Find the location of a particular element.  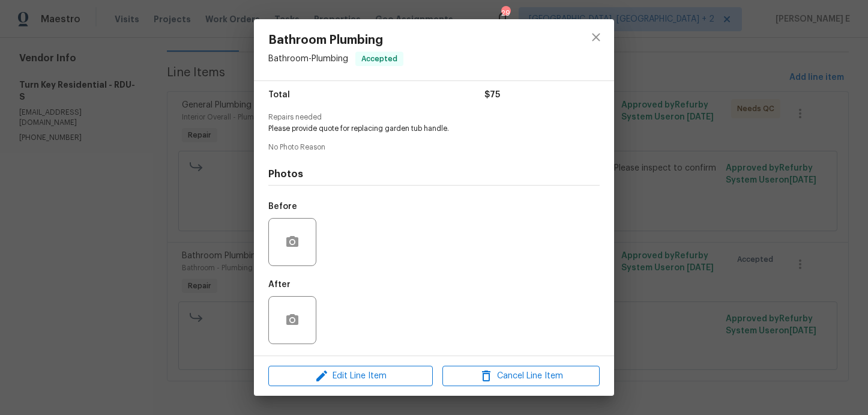

span: Bathroom - Plumbing is located at coordinates (308, 59).